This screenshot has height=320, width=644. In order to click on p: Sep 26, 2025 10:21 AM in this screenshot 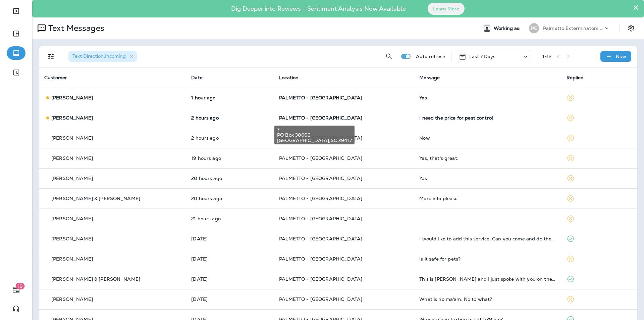, I will do `click(230, 98)`.